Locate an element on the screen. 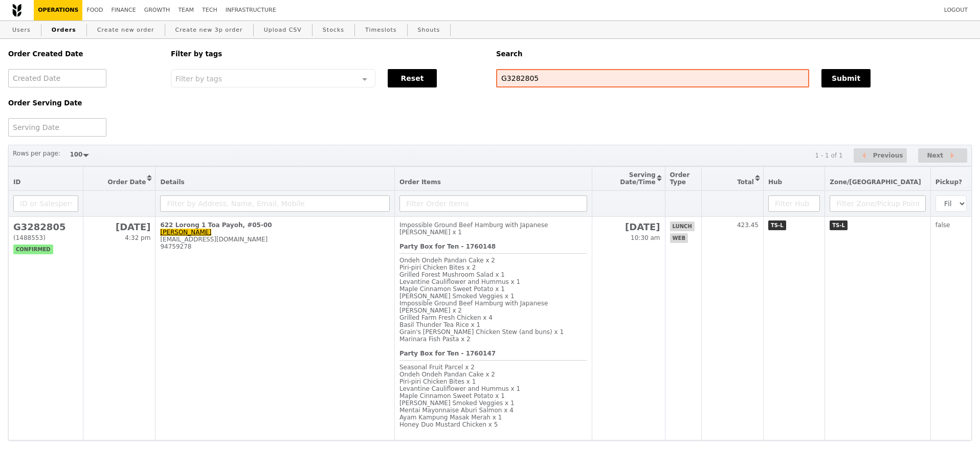 The height and width of the screenshot is (466, 980). h5: Order Created Date is located at coordinates (83, 54).